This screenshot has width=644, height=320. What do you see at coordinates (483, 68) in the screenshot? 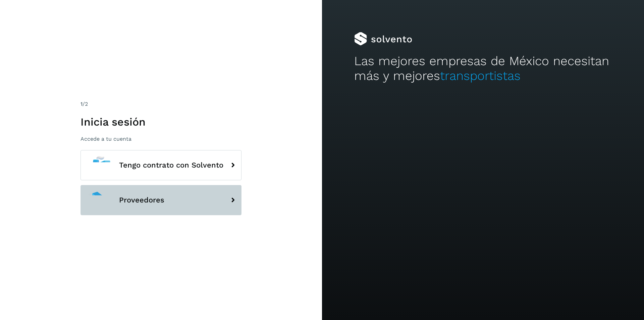
I see `h2: Las mejores empresas de México necesitan más y mejores` at bounding box center [483, 68].